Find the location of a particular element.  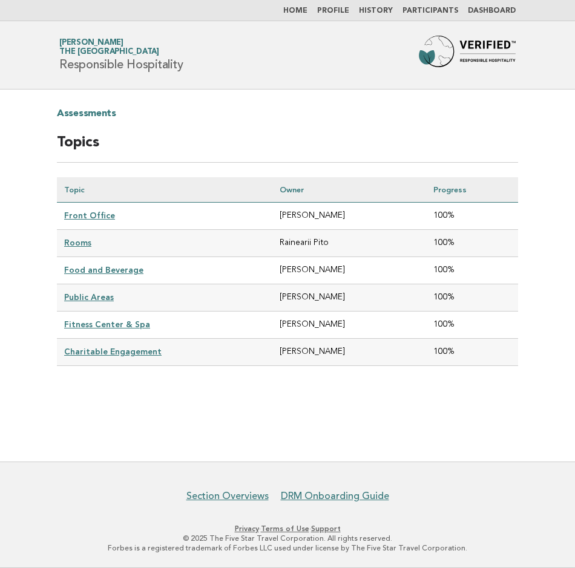

p: © 2025 The Five Star Travel Corporation. All rights reserved. is located at coordinates (288, 539).